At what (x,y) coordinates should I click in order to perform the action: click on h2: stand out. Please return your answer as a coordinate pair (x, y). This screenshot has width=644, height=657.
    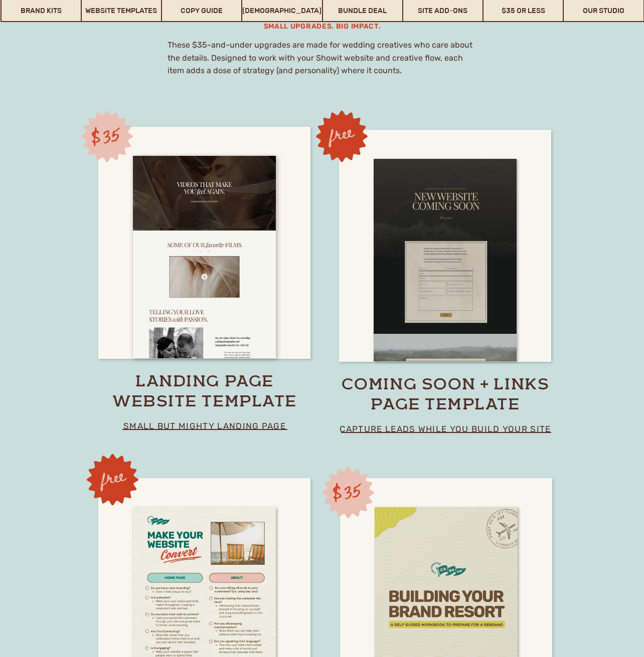
    Looking at the image, I should click on (207, 147).